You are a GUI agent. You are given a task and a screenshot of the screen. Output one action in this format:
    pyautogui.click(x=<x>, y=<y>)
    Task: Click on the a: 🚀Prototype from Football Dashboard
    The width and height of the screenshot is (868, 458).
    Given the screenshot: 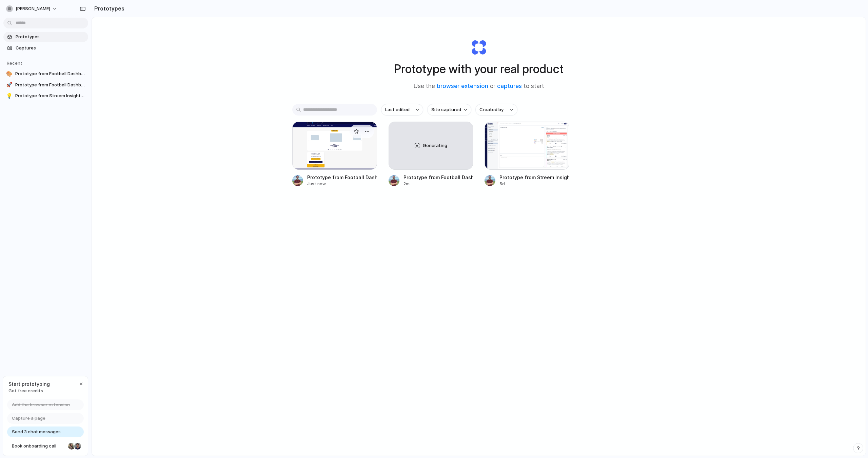 What is the action you would take?
    pyautogui.click(x=46, y=85)
    